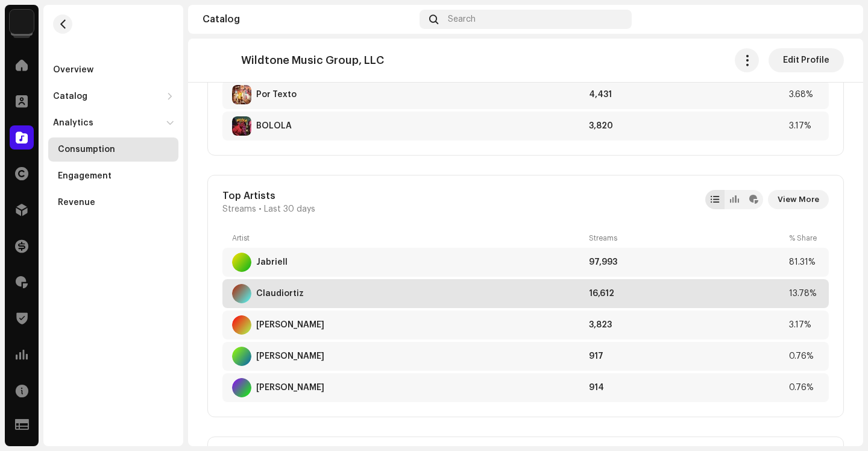 This screenshot has width=868, height=451. What do you see at coordinates (687, 388) in the screenshot?
I see `div: 914` at bounding box center [687, 388].